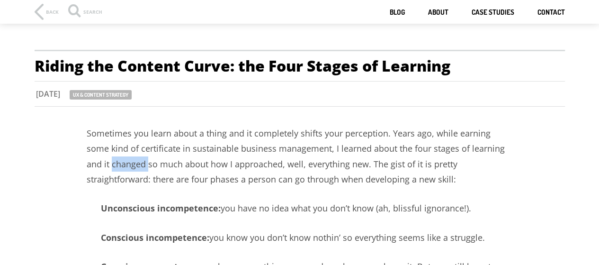  Describe the element at coordinates (493, 12) in the screenshot. I see `a: Case studies` at that location.